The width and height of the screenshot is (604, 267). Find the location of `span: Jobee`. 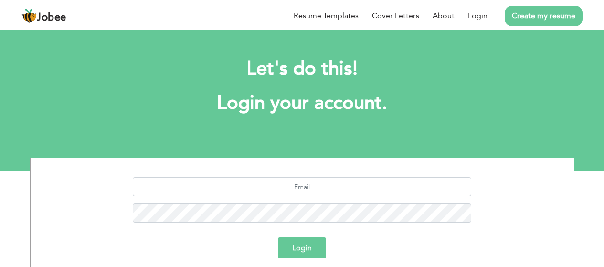

span: Jobee is located at coordinates (52, 18).